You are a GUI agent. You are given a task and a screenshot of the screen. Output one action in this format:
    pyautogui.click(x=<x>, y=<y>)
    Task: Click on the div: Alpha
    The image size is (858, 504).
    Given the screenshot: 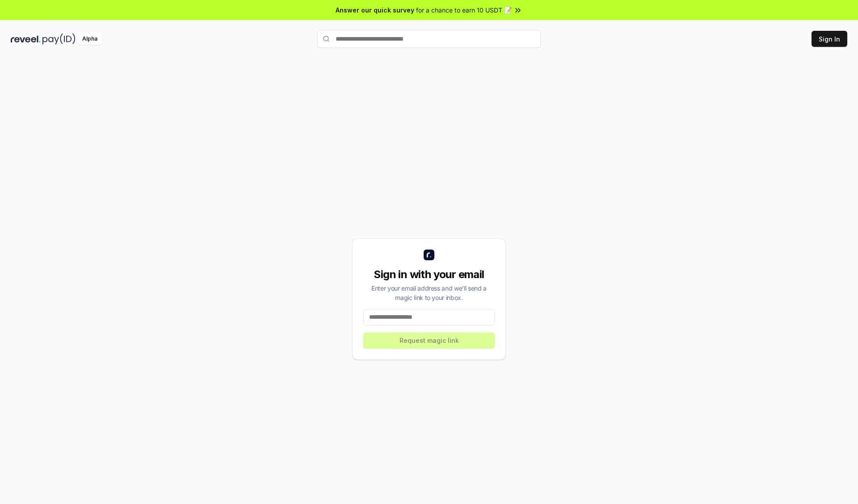 What is the action you would take?
    pyautogui.click(x=90, y=39)
    